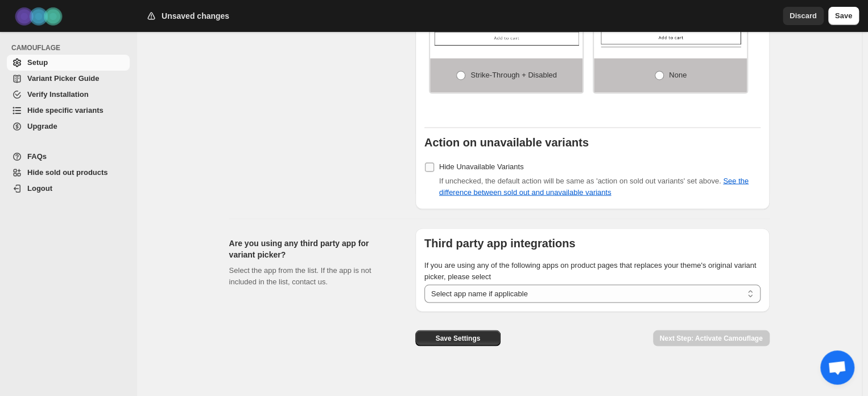 Image resolution: width=868 pixels, height=396 pixels. I want to click on b: Third party app integrations, so click(500, 242).